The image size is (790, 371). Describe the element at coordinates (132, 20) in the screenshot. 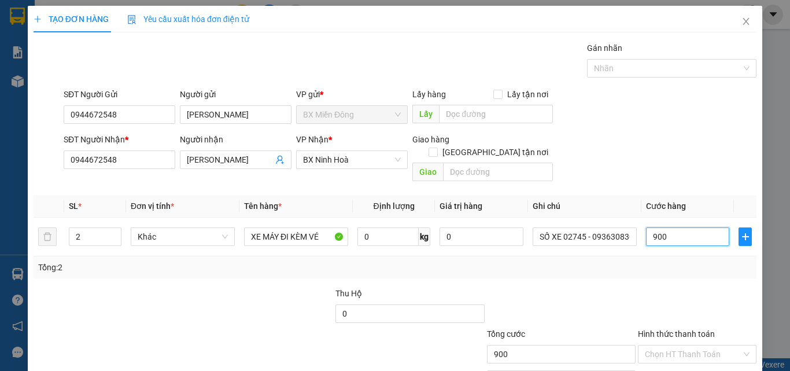

I see `img: icon` at that location.